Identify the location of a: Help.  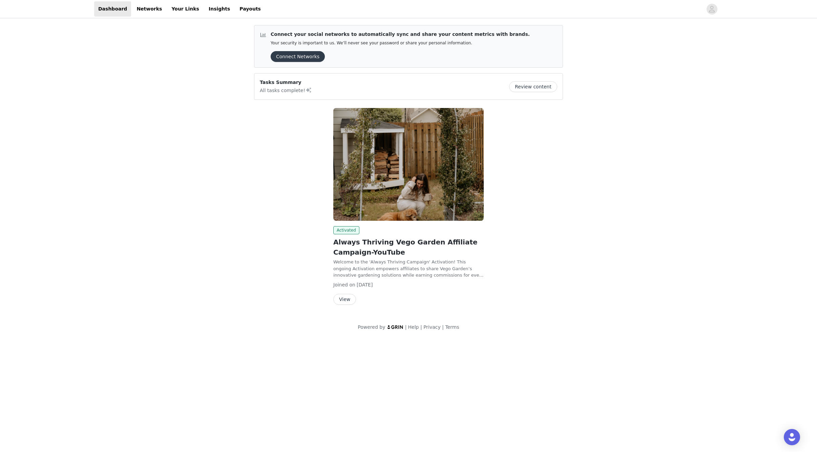
(414, 327).